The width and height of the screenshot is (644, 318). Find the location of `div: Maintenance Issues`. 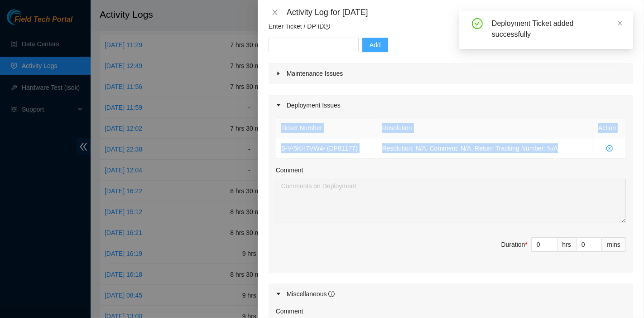

div: Maintenance Issues is located at coordinates (451, 73).